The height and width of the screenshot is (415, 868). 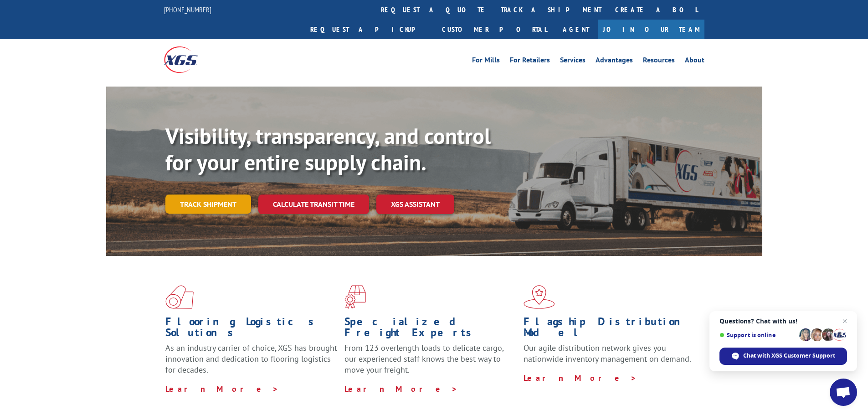 I want to click on img: xgs-icon-total-supply-chain-intelligence-red, so click(x=180, y=297).